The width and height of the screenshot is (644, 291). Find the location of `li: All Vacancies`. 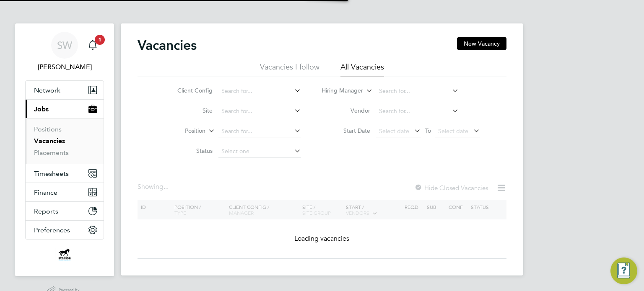

li: All Vacancies is located at coordinates (362, 69).